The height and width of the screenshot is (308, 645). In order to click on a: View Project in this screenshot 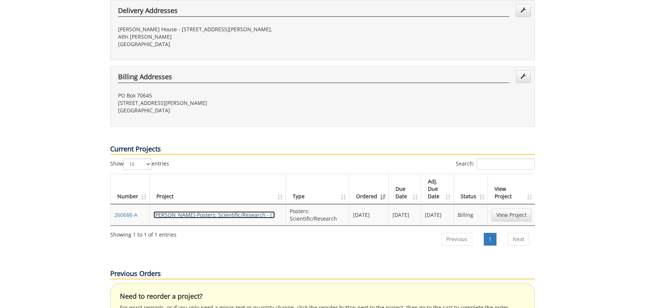, I will do `click(512, 215)`.